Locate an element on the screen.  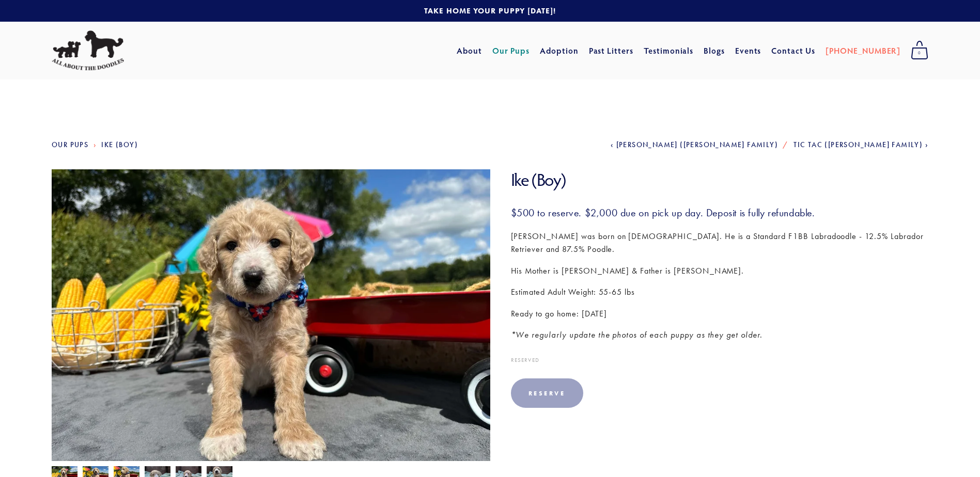
h1: Ike (Boy) is located at coordinates (720, 180).